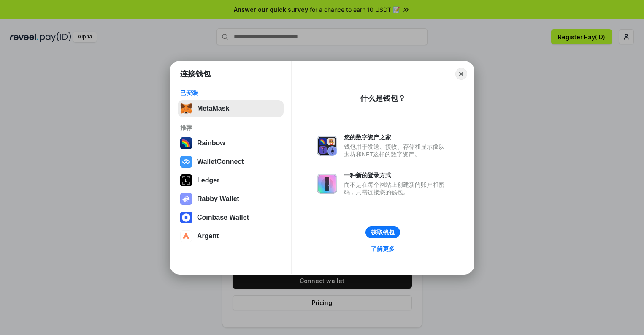 The image size is (644, 335). Describe the element at coordinates (383, 232) in the screenshot. I see `div: 获取钱包` at that location.